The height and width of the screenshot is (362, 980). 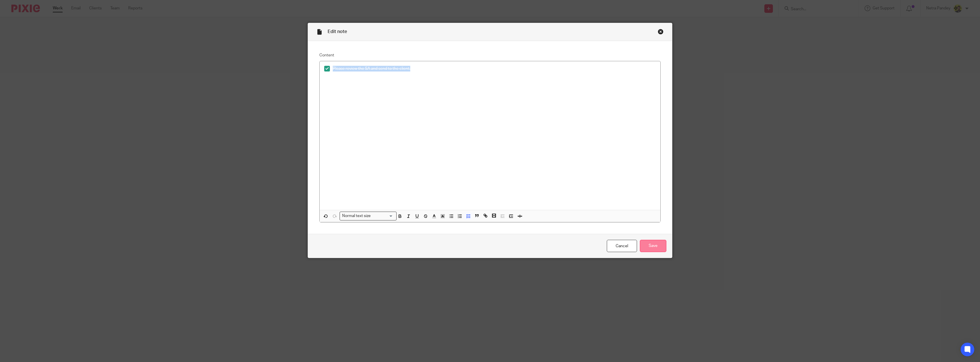 What do you see at coordinates (383, 216) in the screenshot?
I see `input: Search for option` at bounding box center [383, 216].